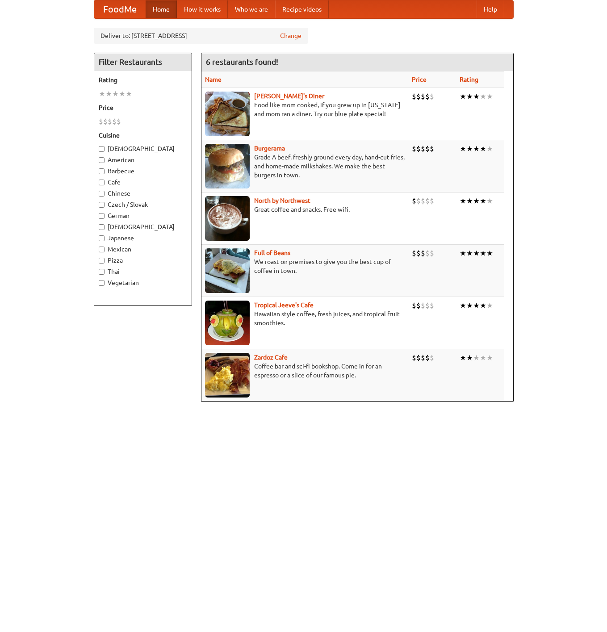  Describe the element at coordinates (101, 249) in the screenshot. I see `input: Mexican` at that location.